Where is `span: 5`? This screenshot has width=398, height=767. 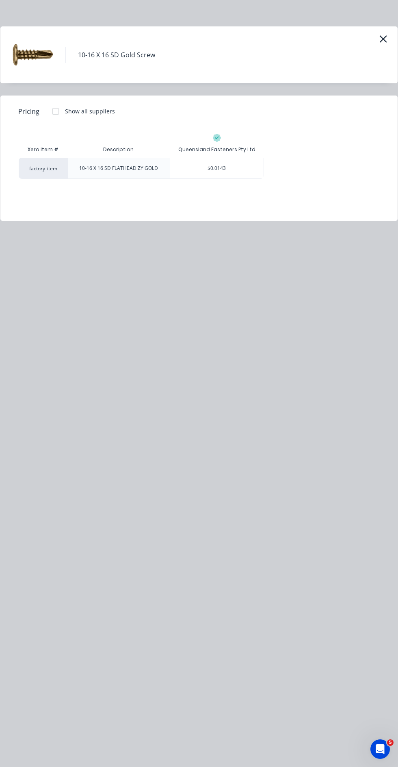 span: 5 is located at coordinates (391, 743).